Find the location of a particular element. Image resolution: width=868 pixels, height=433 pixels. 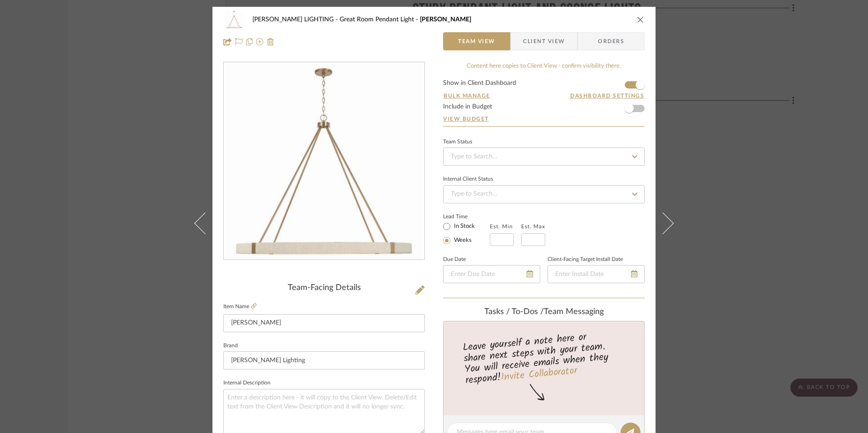

a: View Budget is located at coordinates (544, 119).